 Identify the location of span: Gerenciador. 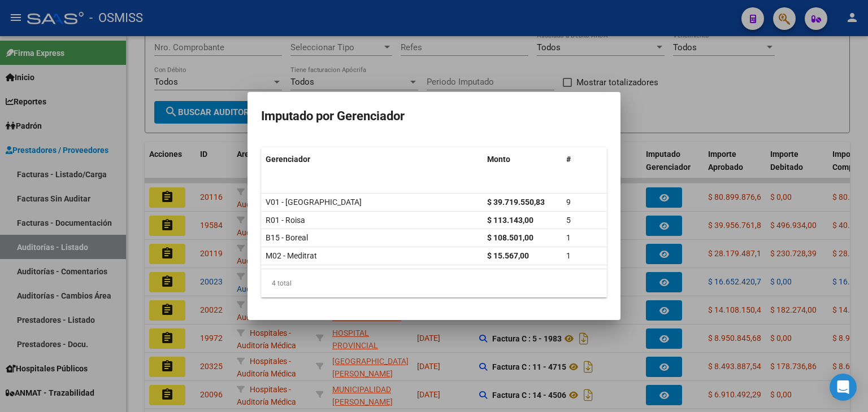
(287, 159).